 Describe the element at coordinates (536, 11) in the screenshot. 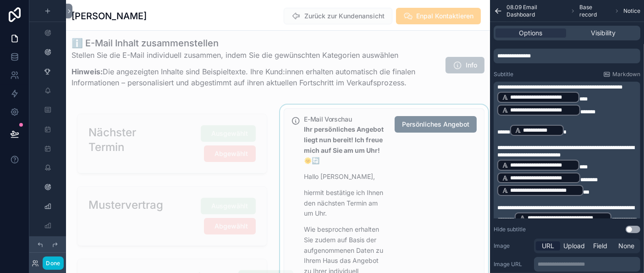

I see `span: 08.09 Email Dashboard` at that location.